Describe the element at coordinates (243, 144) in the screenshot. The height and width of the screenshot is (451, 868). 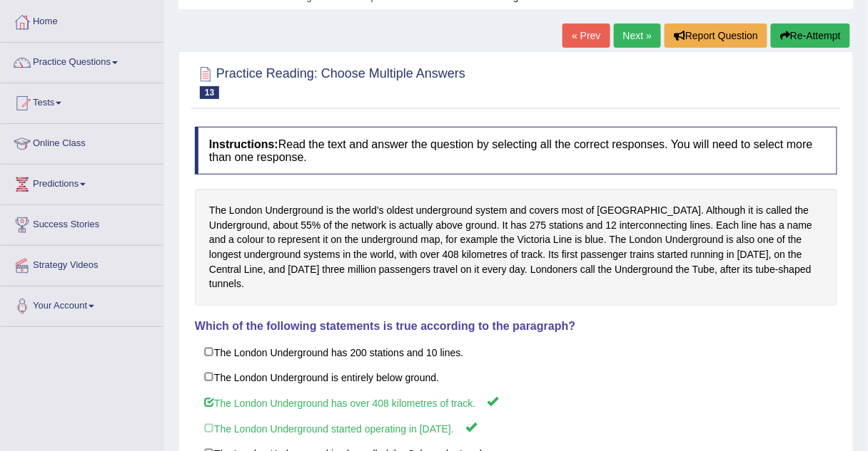
I see `b: Instructions:` at that location.